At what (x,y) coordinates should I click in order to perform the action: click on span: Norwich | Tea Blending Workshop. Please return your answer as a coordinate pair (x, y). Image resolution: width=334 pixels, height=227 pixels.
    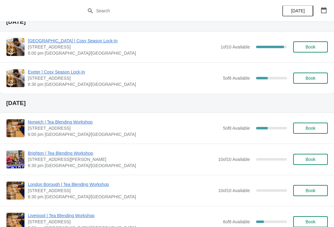
    Looking at the image, I should click on (124, 122).